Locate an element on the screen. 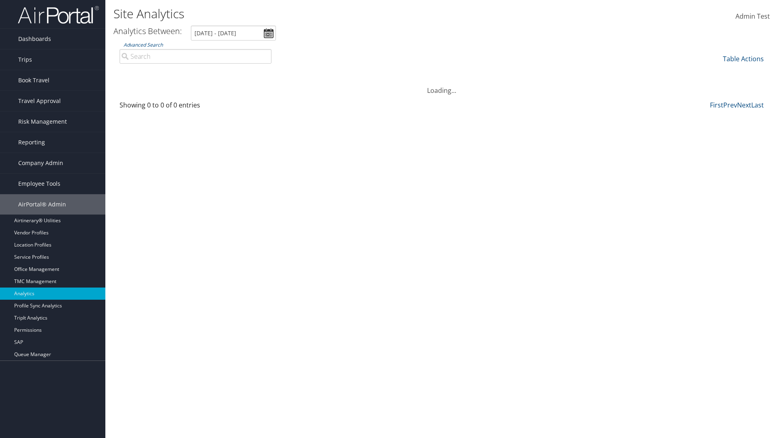 The image size is (778, 438). a: Table Actions is located at coordinates (743, 59).